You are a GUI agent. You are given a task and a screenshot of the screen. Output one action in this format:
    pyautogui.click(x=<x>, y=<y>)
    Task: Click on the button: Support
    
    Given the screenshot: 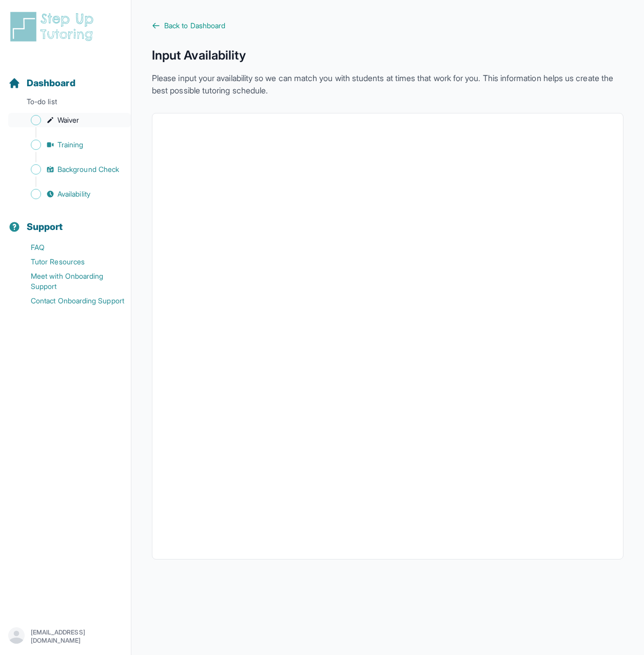 What is the action you would take?
    pyautogui.click(x=65, y=221)
    